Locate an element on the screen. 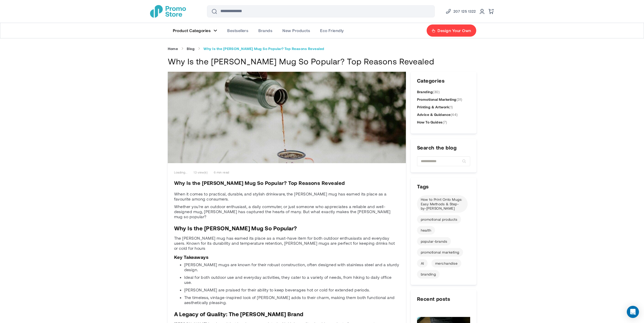 Image resolution: width=644 pixels, height=323 pixels. span: Loading... is located at coordinates (181, 173).